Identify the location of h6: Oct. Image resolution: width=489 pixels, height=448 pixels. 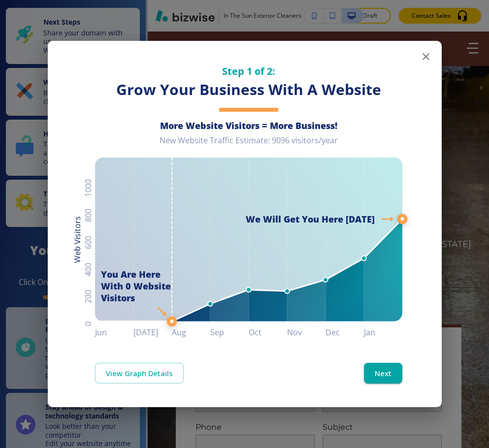
(267, 332).